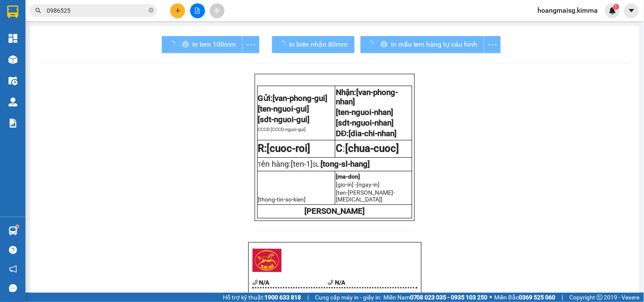 The height and width of the screenshot is (302, 644). Describe the element at coordinates (436, 297) in the screenshot. I see `span: Miền Nam` at that location.